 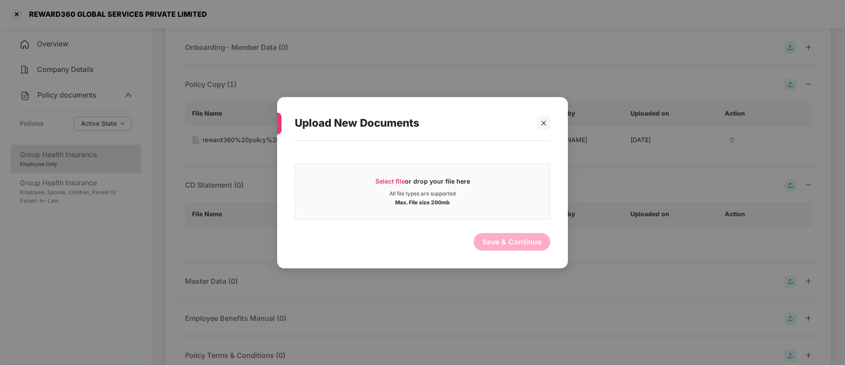 I want to click on div: Max. File size 200mb, so click(x=423, y=201).